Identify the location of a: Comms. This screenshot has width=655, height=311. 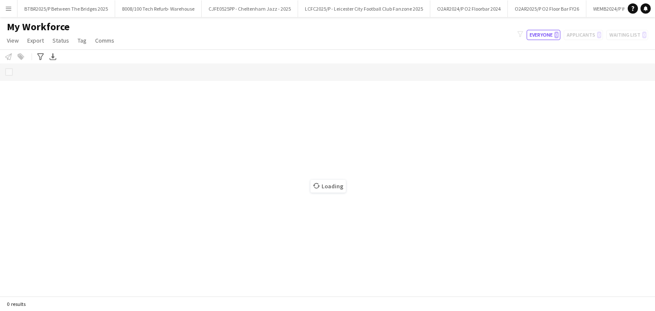
(104, 40).